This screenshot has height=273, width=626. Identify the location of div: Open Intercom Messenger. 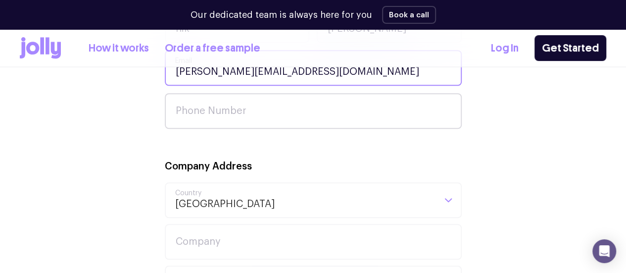
(604, 251).